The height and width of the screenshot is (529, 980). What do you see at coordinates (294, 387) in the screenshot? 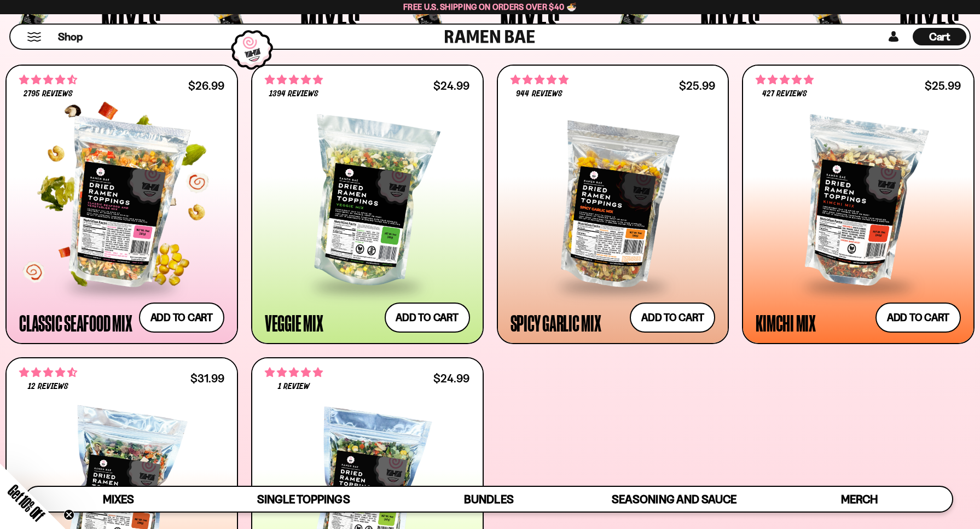
I see `span: 1 review` at bounding box center [294, 387].